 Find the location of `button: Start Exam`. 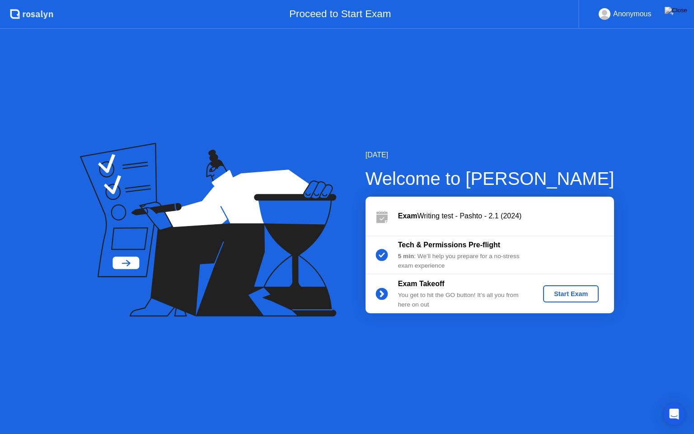

button: Start Exam is located at coordinates (571, 294).